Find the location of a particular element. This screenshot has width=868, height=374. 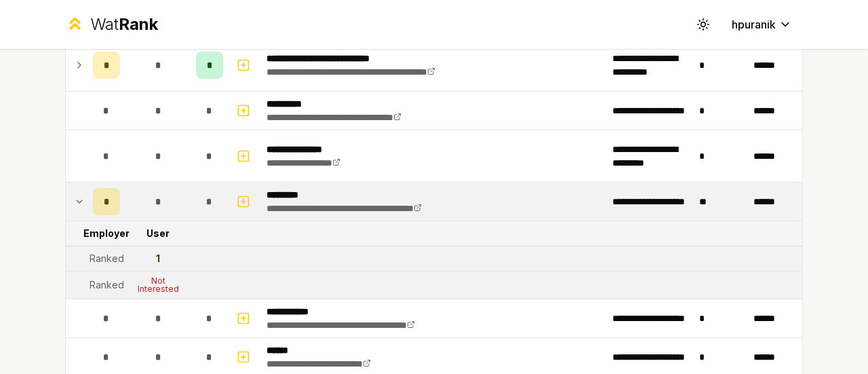

button: hpuranik is located at coordinates (761, 25).